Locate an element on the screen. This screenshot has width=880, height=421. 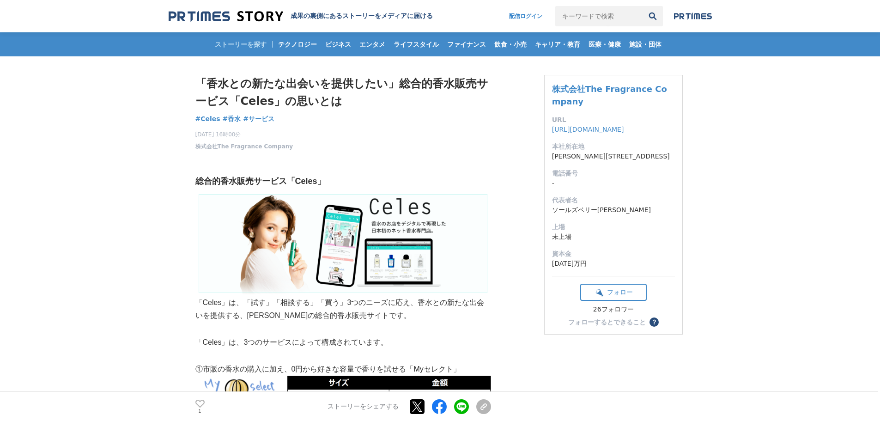
button: フォロー is located at coordinates (614, 292).